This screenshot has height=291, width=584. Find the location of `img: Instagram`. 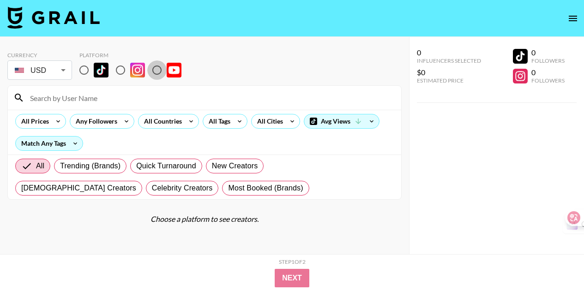

img: Instagram is located at coordinates (137, 70).